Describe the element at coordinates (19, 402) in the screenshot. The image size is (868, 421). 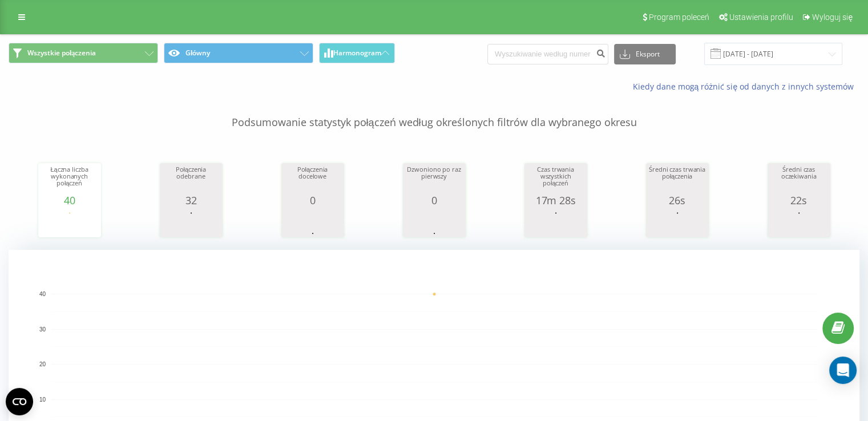
I see `button: Open CMP widget` at that location.